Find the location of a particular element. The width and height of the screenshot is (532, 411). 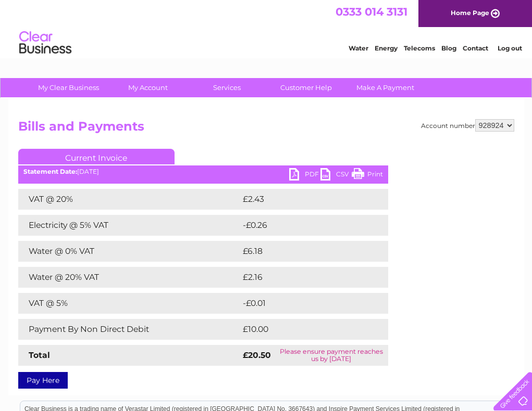

a: 0333 014 3131 is located at coordinates (371, 11).